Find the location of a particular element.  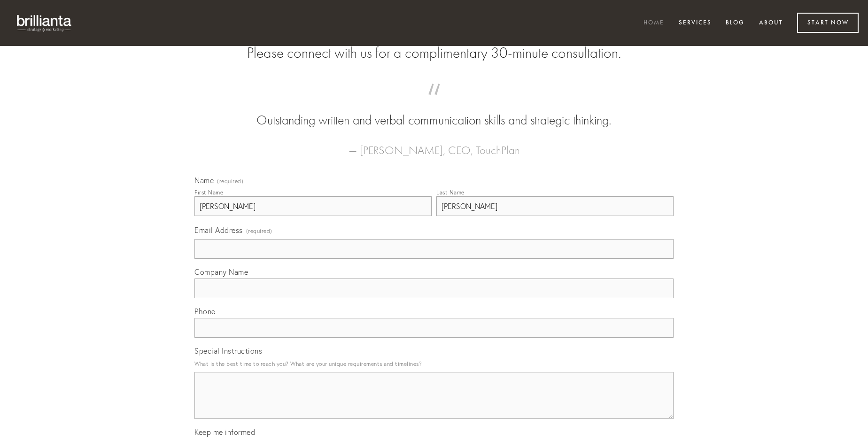

div: First Name is located at coordinates (208, 192).